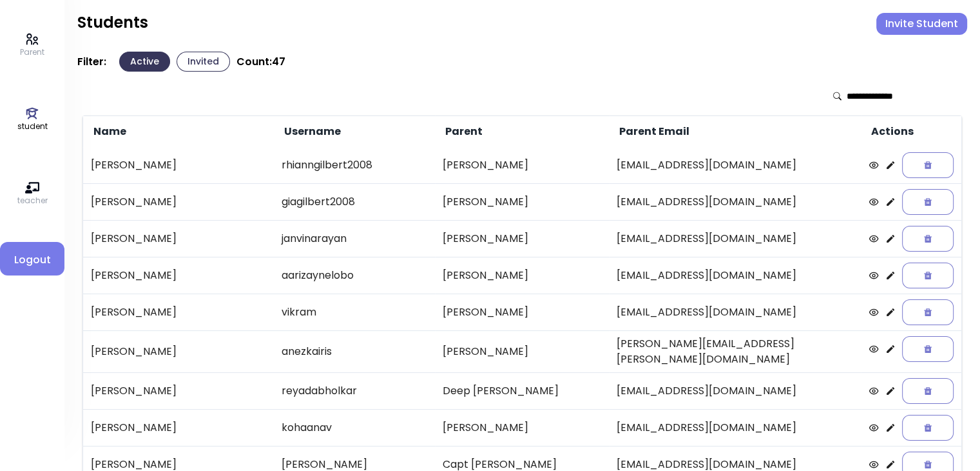 This screenshot has width=980, height=471. What do you see at coordinates (891, 132) in the screenshot?
I see `span: Actions` at bounding box center [891, 132].